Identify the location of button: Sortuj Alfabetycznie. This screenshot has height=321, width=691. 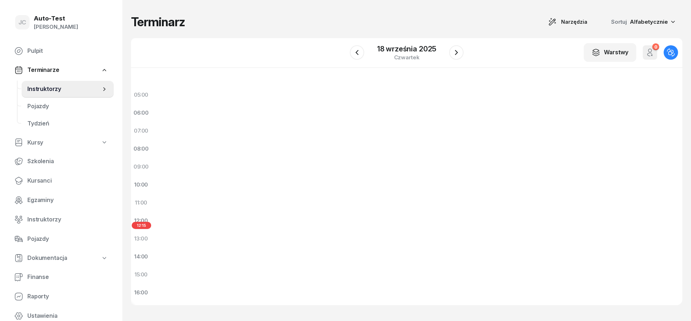
(642, 22).